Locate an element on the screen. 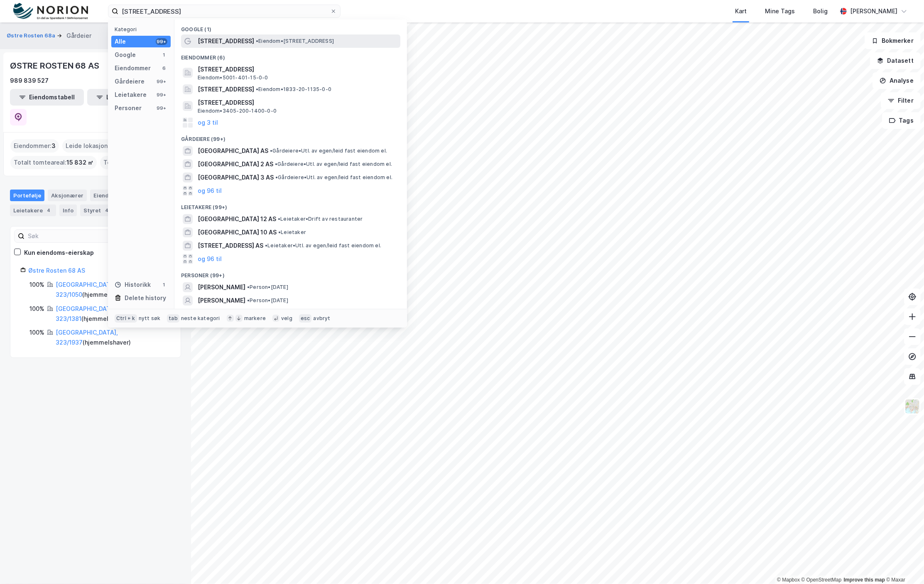 Image resolution: width=924 pixels, height=584 pixels. div: Google (1) is located at coordinates (291, 27).